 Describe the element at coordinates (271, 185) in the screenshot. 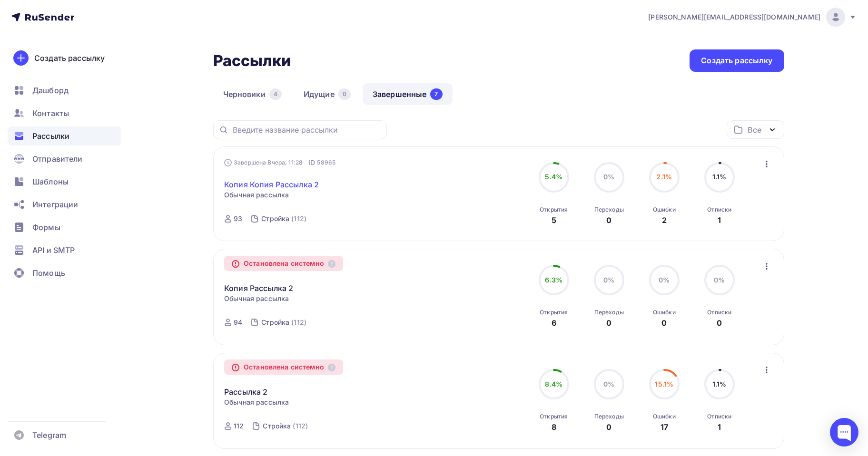

I see `a: Копия Копия Рассылка 2` at that location.